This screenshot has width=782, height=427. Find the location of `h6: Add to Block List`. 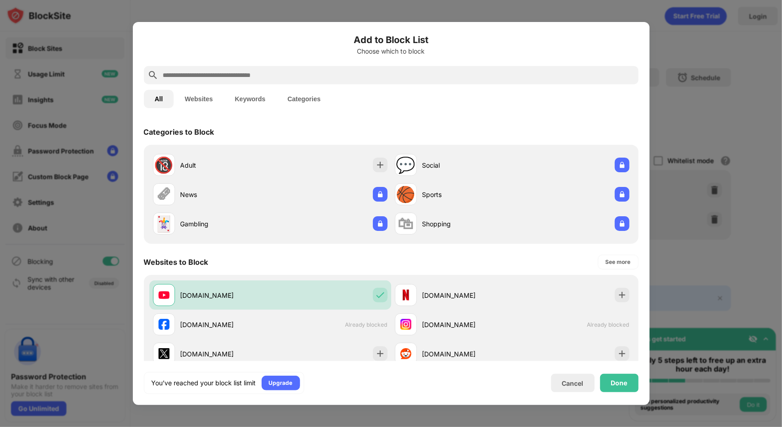

h6: Add to Block List is located at coordinates (391, 40).